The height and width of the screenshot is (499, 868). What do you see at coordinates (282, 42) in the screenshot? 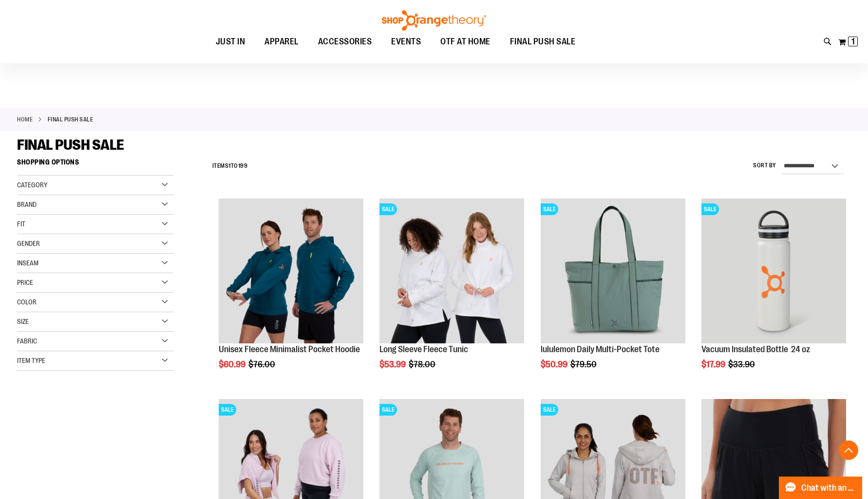
I see `a: APPAREL` at bounding box center [282, 42].